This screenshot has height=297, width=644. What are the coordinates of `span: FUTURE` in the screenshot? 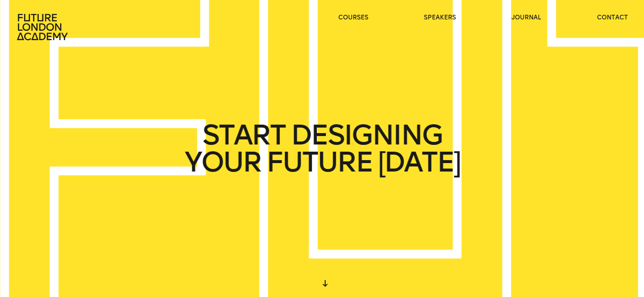 It's located at (319, 163).